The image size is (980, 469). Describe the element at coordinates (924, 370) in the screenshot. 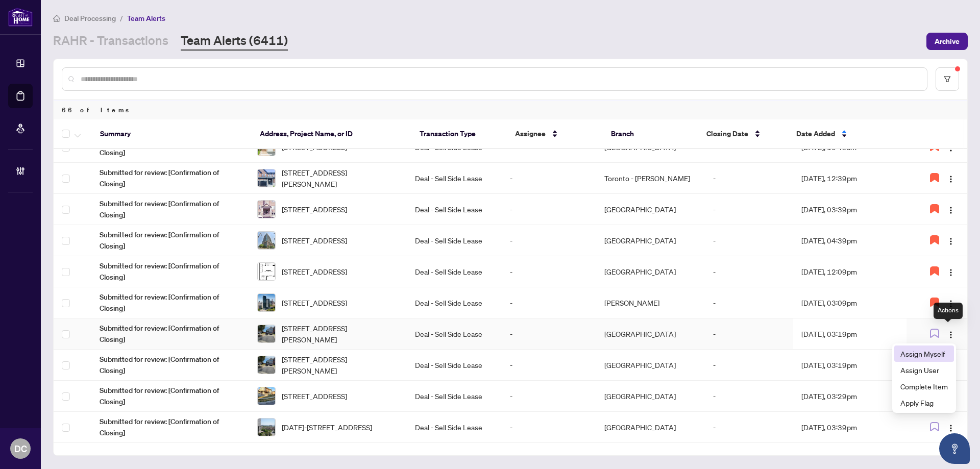

I see `span: Assign User` at that location.